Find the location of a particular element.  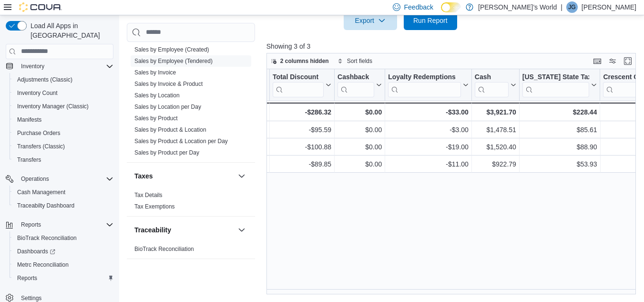

a: Sales by Location is located at coordinates (157, 95).